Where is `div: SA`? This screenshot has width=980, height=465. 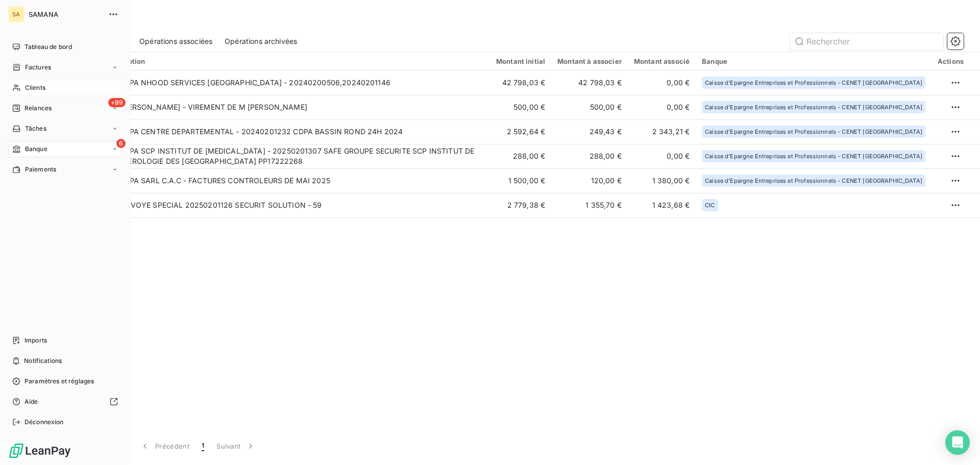 div: SA is located at coordinates (16, 14).